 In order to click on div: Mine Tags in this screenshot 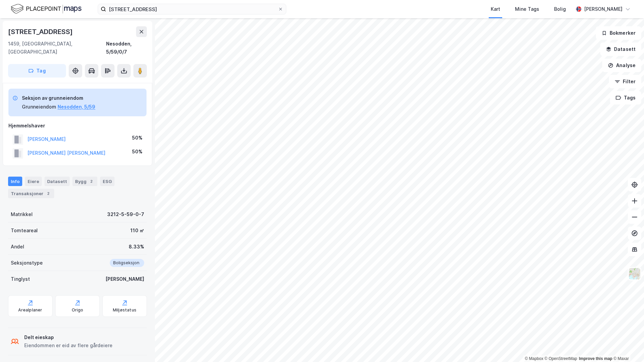, I will do `click(527, 9)`.